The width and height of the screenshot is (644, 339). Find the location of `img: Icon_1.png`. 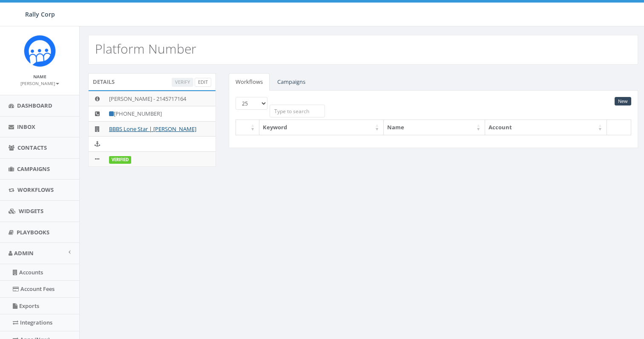

img: Icon_1.png is located at coordinates (40, 51).